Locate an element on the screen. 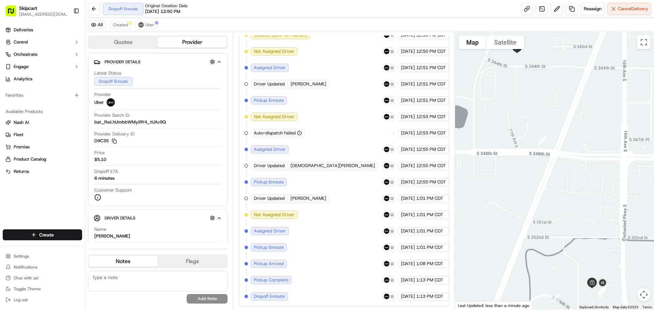 This screenshot has height=310, width=654. span: 12:51 PM CDT is located at coordinates (431, 84).